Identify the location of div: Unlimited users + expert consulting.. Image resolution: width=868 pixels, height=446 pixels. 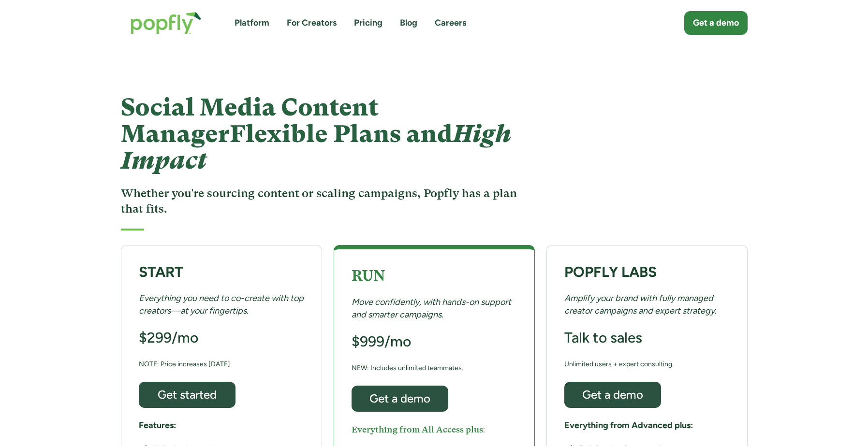
(619, 364).